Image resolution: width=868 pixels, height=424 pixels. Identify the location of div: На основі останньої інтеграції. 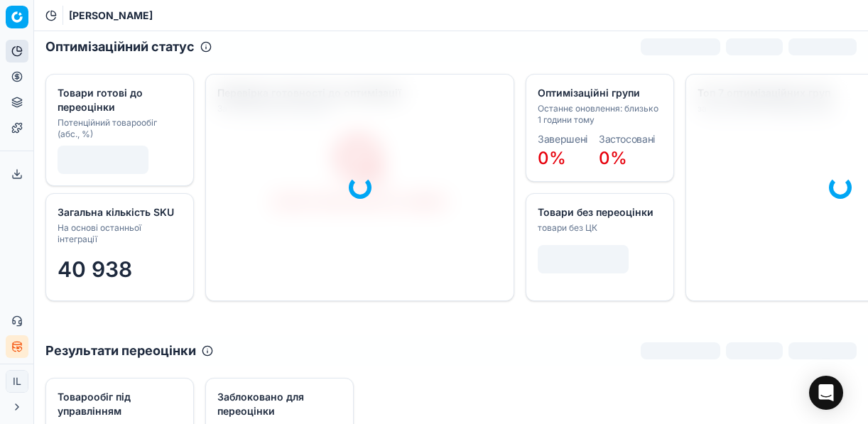
(118, 234).